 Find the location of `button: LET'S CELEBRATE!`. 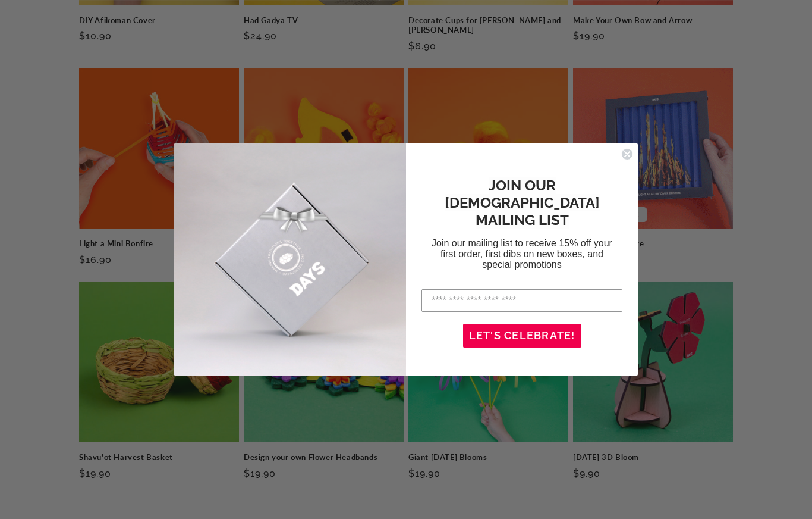

button: LET'S CELEBRATE! is located at coordinates (522, 336).